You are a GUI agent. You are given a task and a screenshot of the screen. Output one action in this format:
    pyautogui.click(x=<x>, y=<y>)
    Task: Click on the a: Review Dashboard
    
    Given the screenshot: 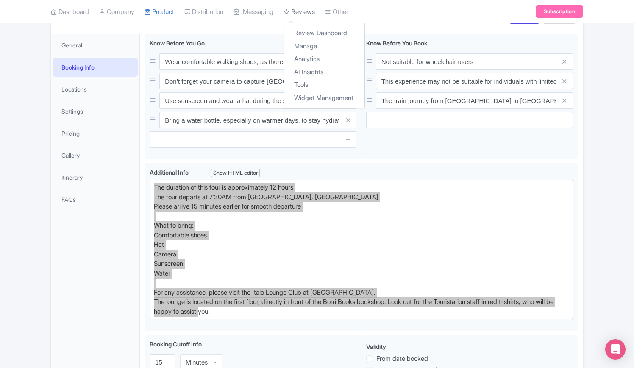 What is the action you would take?
    pyautogui.click(x=324, y=33)
    